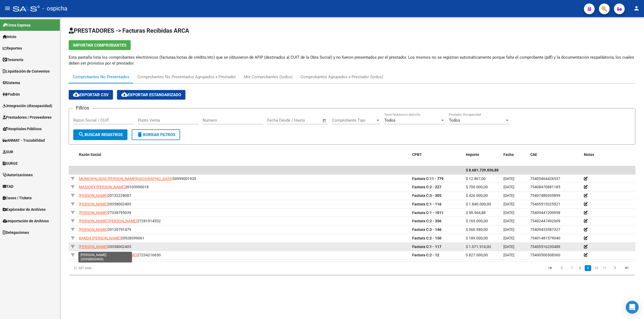 The height and width of the screenshot is (319, 644). Describe the element at coordinates (101, 77) in the screenshot. I see `div: Comprobantes No Presentados` at that location.